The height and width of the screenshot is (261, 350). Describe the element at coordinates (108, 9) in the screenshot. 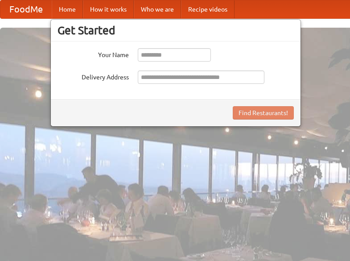

I see `a: How it works` at that location.